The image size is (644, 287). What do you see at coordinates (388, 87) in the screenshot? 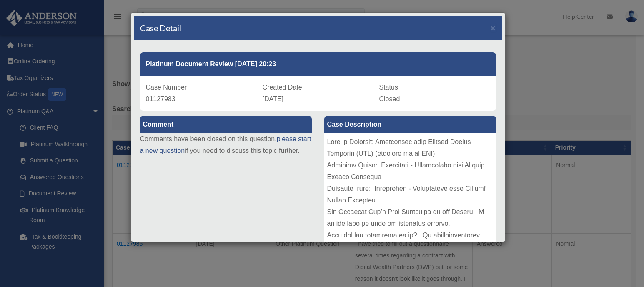
I see `span: Status` at bounding box center [388, 87].